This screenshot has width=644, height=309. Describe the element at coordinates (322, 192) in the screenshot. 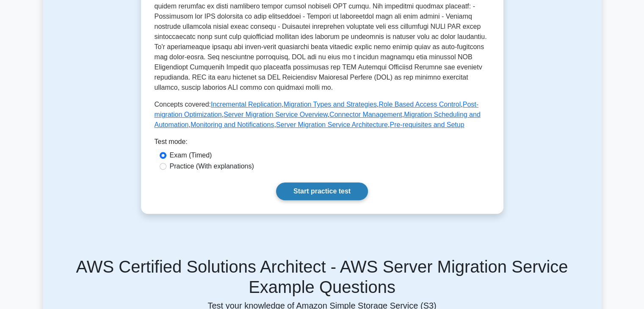

I see `a: Start practice test` at that location.